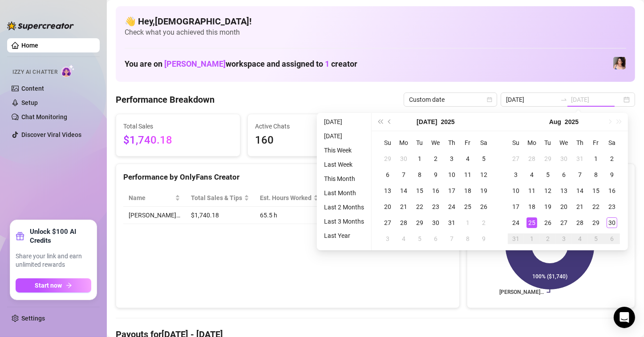 The width and height of the screenshot is (644, 337). I want to click on img: AI Chatter, so click(67, 71).